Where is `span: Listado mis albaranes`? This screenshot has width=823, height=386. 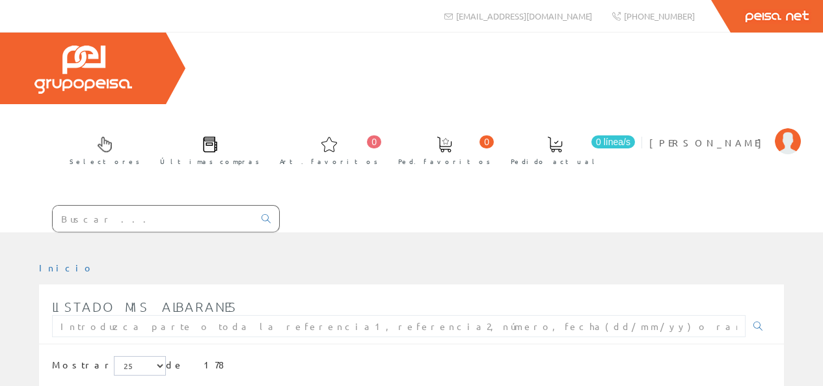
span: Listado mis albaranes is located at coordinates (145, 307).